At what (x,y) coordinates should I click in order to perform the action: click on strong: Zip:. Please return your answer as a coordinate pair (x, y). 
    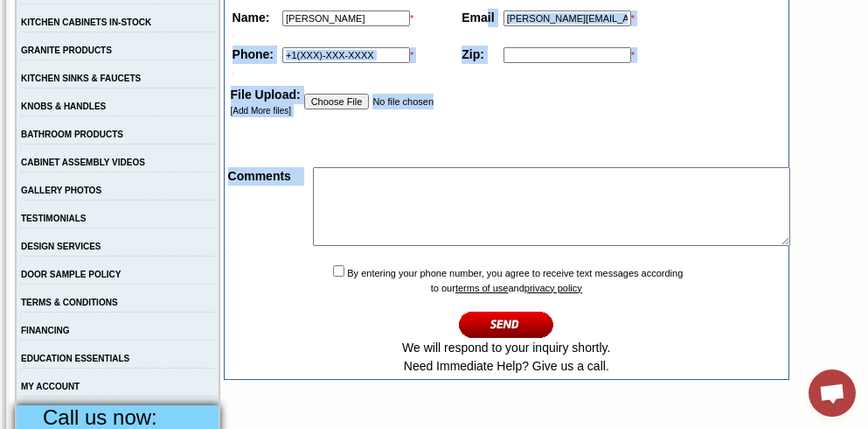
    Looking at the image, I should click on (473, 55).